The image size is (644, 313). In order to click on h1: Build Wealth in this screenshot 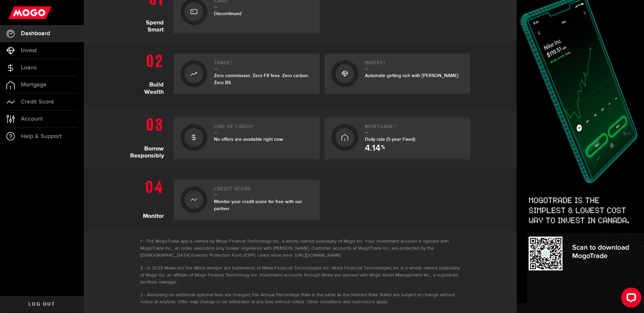, I will do `click(149, 73)`.